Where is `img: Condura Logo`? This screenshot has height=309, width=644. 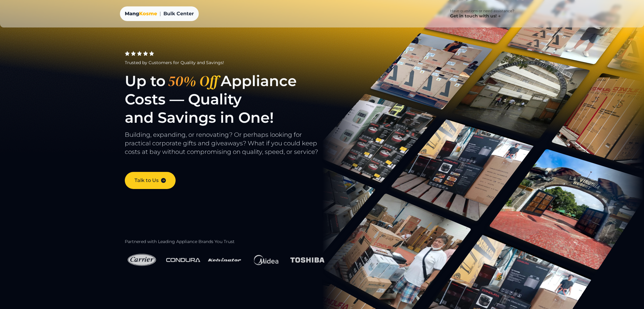
img: Condura Logo is located at coordinates (183, 260).